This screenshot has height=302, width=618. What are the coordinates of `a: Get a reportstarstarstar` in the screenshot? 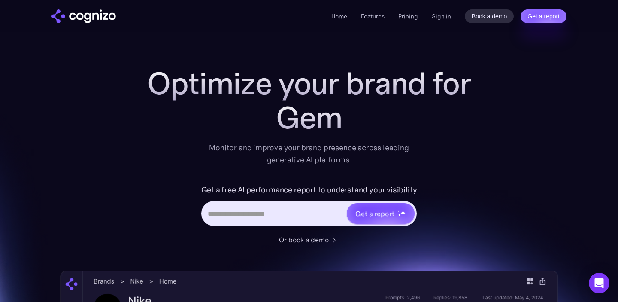 It's located at (381, 213).